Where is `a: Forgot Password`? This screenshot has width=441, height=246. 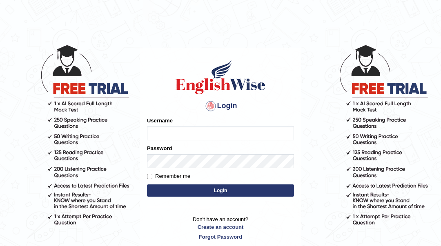 a: Forgot Password is located at coordinates (221, 237).